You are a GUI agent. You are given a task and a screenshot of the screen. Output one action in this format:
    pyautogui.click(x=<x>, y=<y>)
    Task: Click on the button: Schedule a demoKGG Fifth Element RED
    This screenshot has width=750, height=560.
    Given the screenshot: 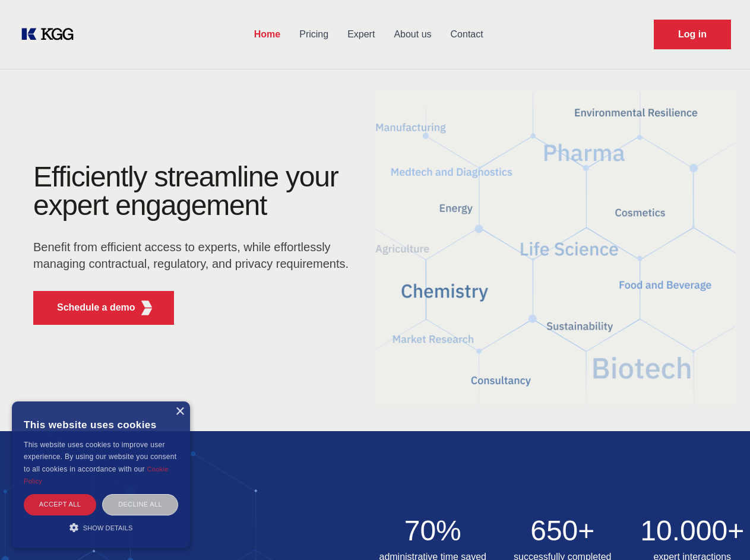 What is the action you would take?
    pyautogui.click(x=103, y=307)
    